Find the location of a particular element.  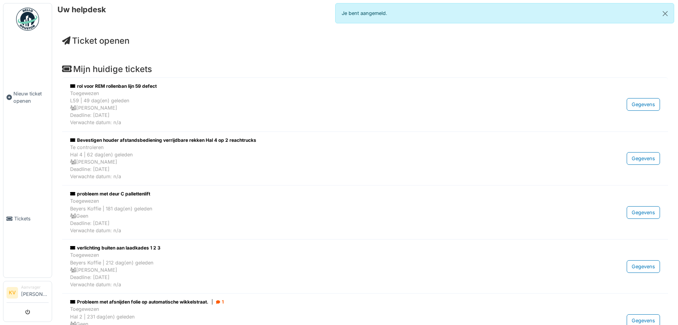

h6: Uw helpdesk is located at coordinates (82, 10).